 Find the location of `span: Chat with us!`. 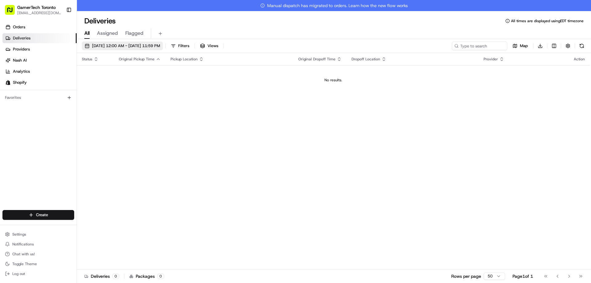

span: Chat with us! is located at coordinates (23, 254).